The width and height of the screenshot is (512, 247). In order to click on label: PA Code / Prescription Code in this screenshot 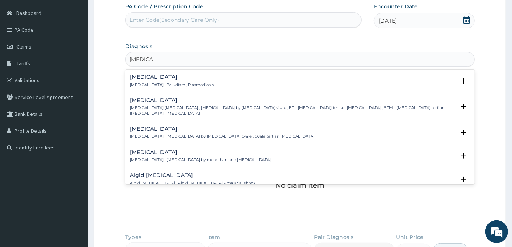, I will do `click(164, 7)`.